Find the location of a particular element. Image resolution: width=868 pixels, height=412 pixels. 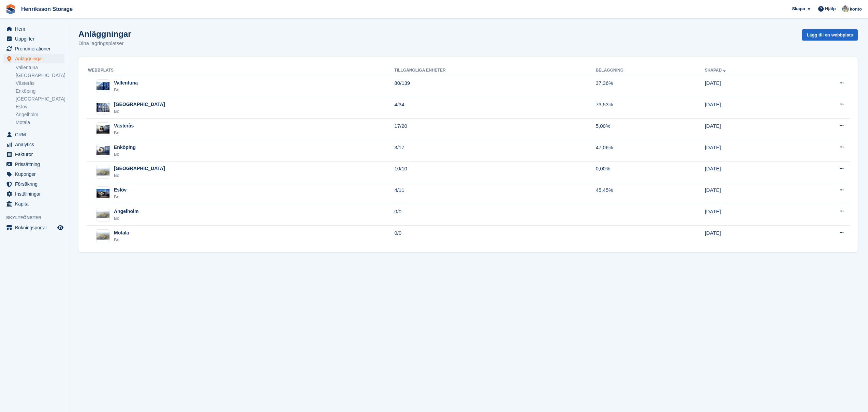

img: stora-icon-8386f47178a22dfd0bd8f6a31ec36ba5ce8667c1dd55bd0f319d3a0aa187defe.svg is located at coordinates (11, 9).